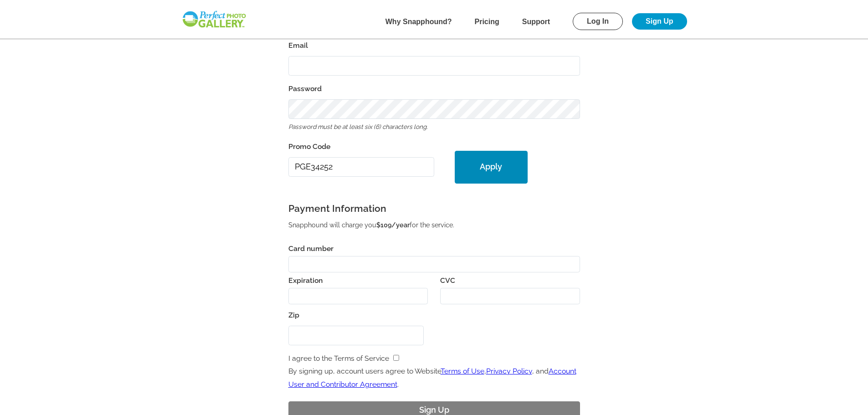  Describe the element at coordinates (432, 377) in the screenshot. I see `span: By signing up, account users agree to Website , , and .` at that location.